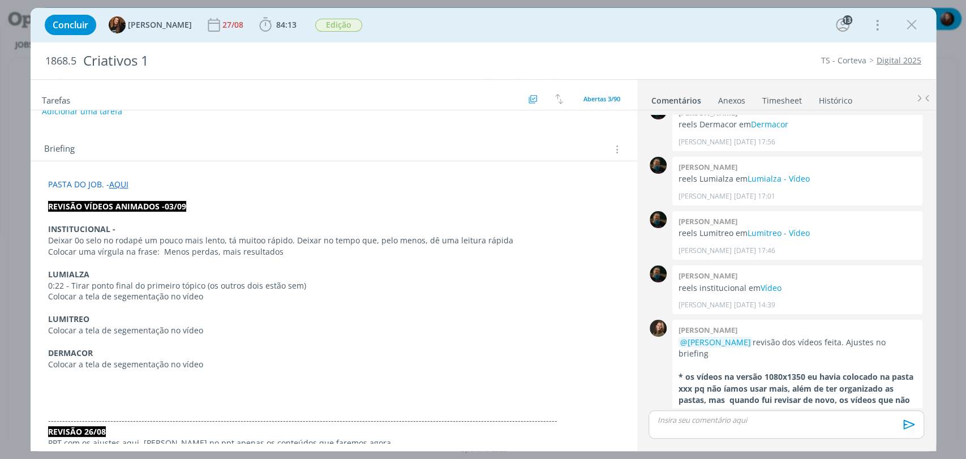 This screenshot has height=459, width=966. I want to click on p: Colocar uma vírgula na frase: Menos perdas, mais resultados, so click(334, 252).